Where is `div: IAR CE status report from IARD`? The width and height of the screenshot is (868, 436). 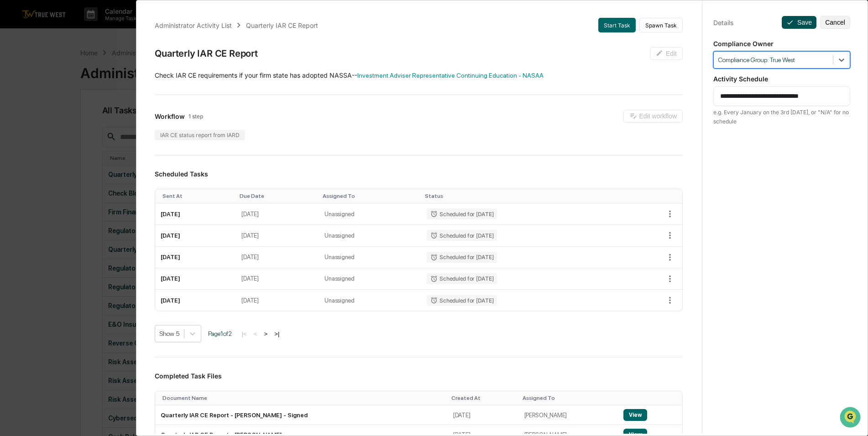 div: IAR CE status report from IARD is located at coordinates (200, 135).